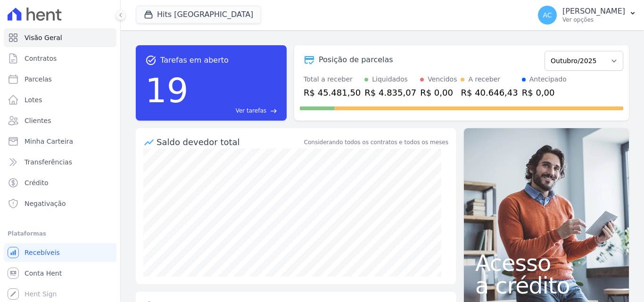 Image resolution: width=644 pixels, height=302 pixels. Describe the element at coordinates (60, 58) in the screenshot. I see `a: Contratos` at that location.